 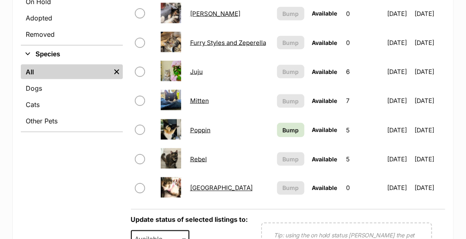 I want to click on a: Furry Styles and Zeperella, so click(x=228, y=42).